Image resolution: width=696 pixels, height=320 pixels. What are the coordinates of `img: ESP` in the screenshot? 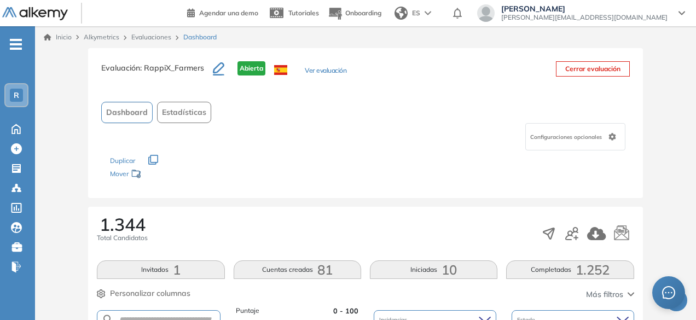 It's located at (281, 70).